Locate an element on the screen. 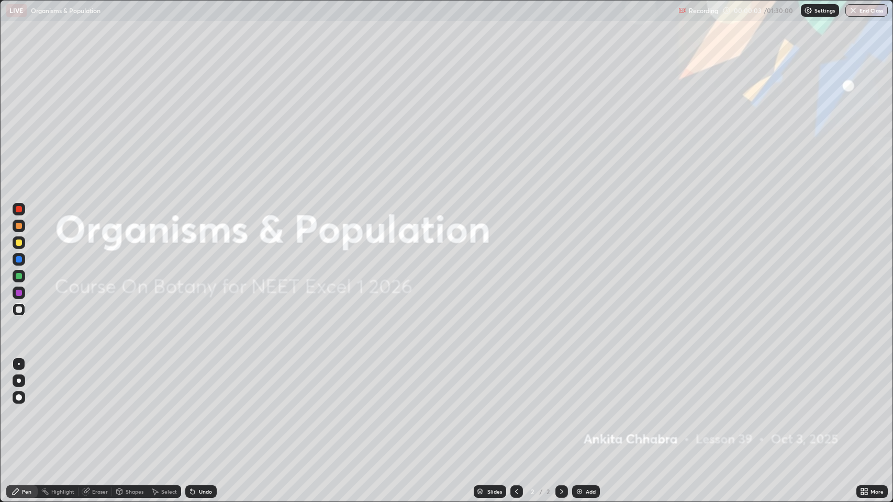 The image size is (893, 502). img: end-class-cross is located at coordinates (853, 10).